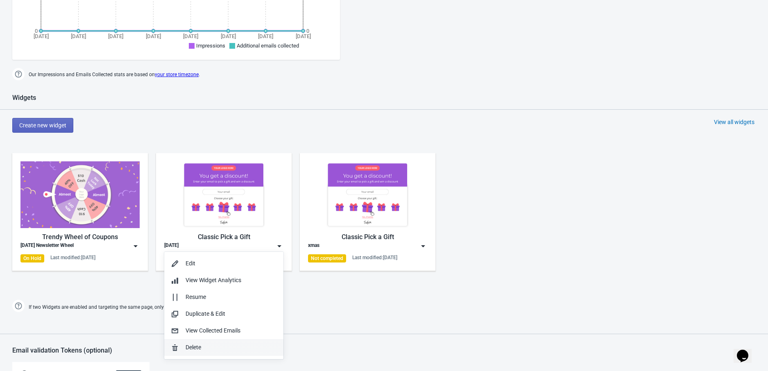 Image resolution: width=768 pixels, height=371 pixels. What do you see at coordinates (224, 280) in the screenshot?
I see `button: View Widget Analytics` at bounding box center [224, 280].